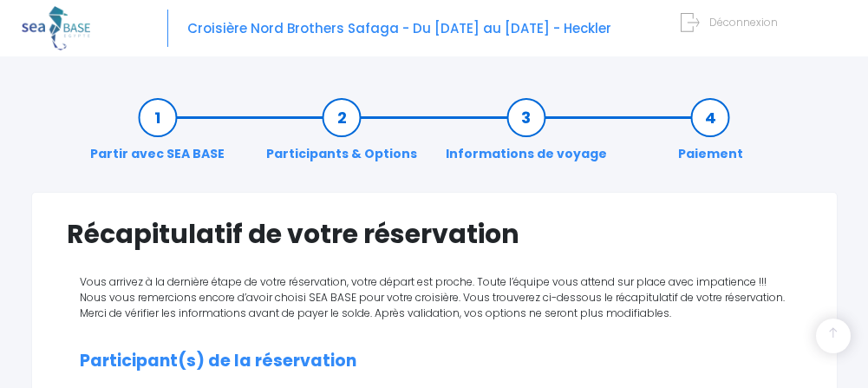 This screenshot has width=868, height=388. What do you see at coordinates (527, 135) in the screenshot?
I see `a: Informations de voyage` at bounding box center [527, 135].